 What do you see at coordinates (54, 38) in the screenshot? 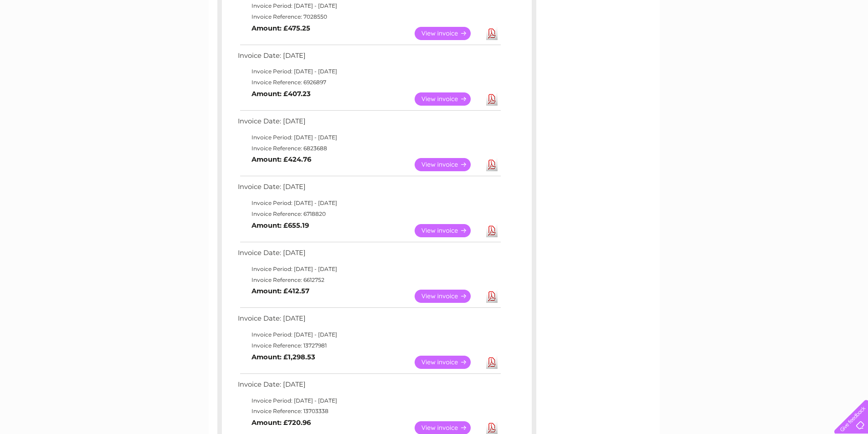
I see `img: logo.png` at bounding box center [54, 38].